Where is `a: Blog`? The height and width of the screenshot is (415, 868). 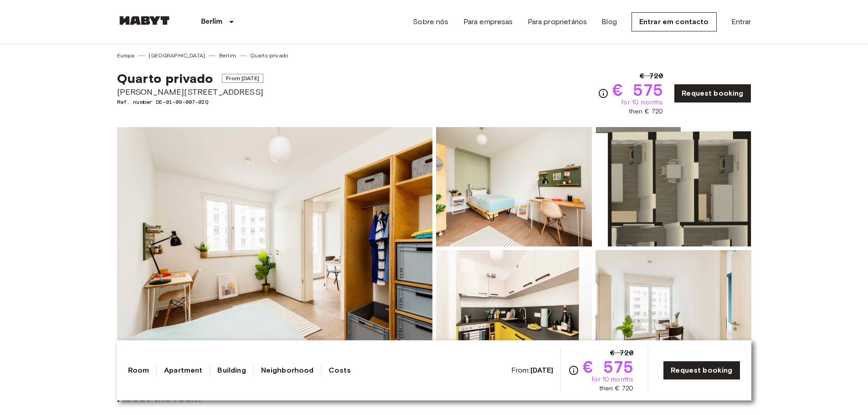 a: Blog is located at coordinates (609, 22).